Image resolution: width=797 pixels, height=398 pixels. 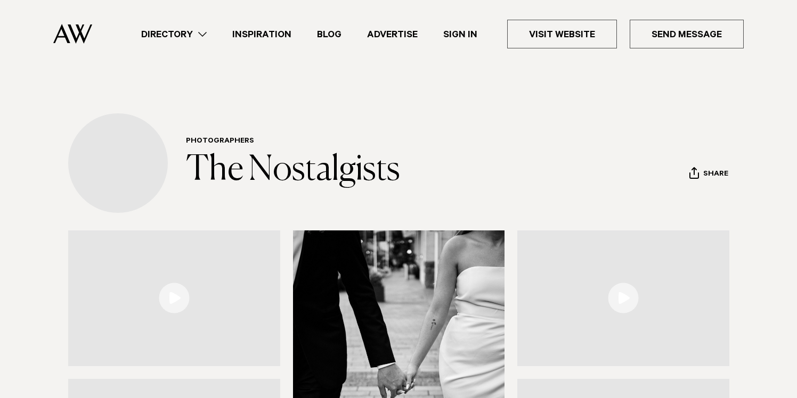 What do you see at coordinates (220, 142) in the screenshot?
I see `a: Photographers` at bounding box center [220, 142].